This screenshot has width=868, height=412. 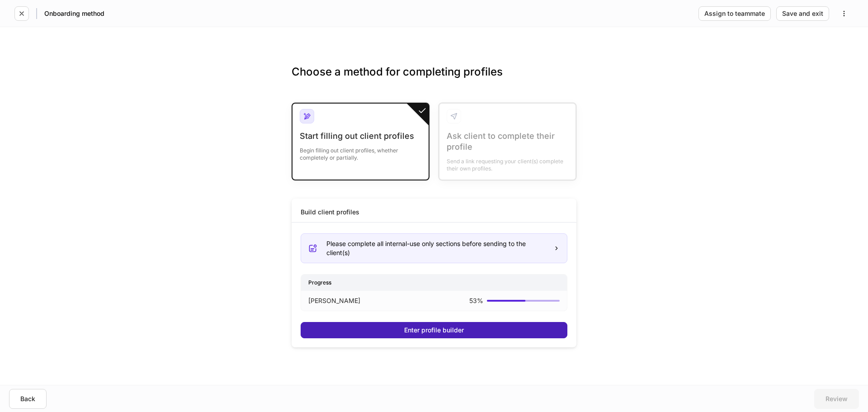 I want to click on button: Enter profile builder, so click(x=434, y=330).